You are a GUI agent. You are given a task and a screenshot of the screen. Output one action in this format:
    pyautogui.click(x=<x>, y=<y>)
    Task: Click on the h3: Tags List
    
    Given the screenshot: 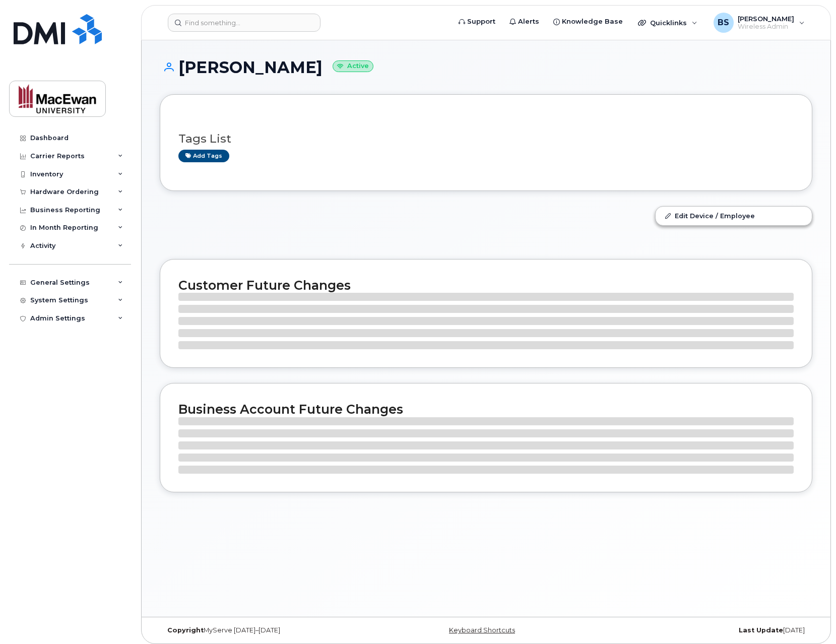 What is the action you would take?
    pyautogui.click(x=486, y=138)
    